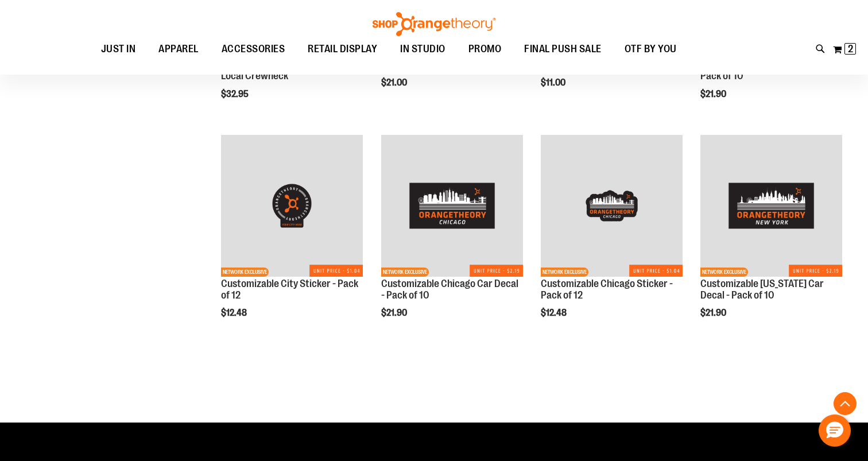 The width and height of the screenshot is (868, 461). I want to click on a: IN STUDIO, so click(422, 50).